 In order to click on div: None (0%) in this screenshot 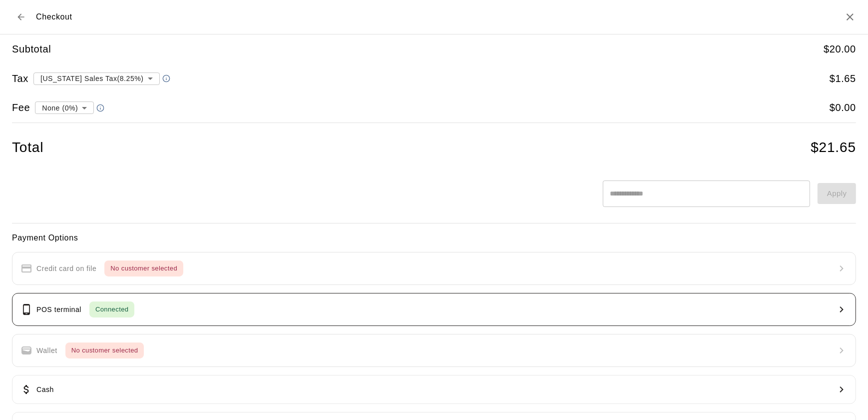, I will do `click(64, 108)`.